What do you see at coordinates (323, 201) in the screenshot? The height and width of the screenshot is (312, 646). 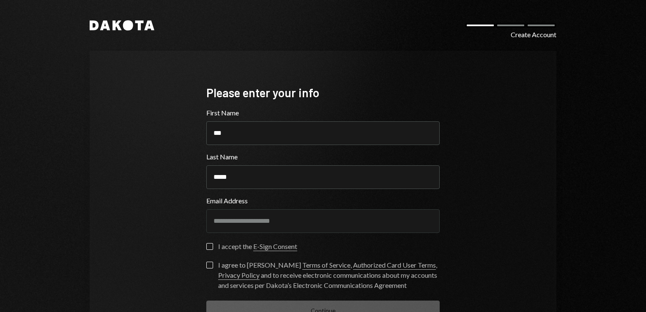 I see `label: Email Address` at bounding box center [323, 201].